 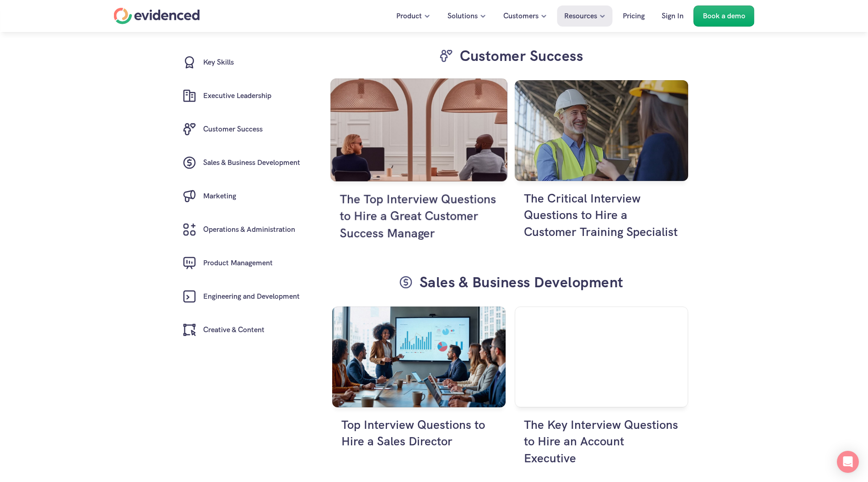 What do you see at coordinates (409, 16) in the screenshot?
I see `p: Product` at bounding box center [409, 16].